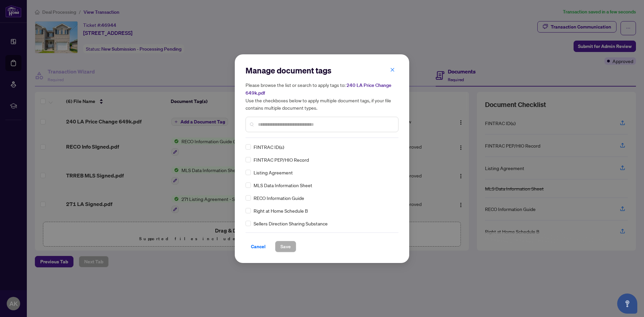  Describe the element at coordinates (281, 160) in the screenshot. I see `span: FINTRAC PEP/HIO Record` at that location.